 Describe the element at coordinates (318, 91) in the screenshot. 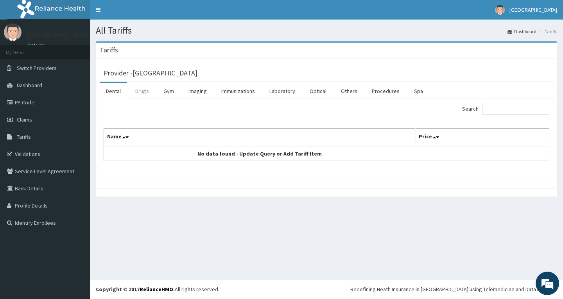

I see `a: Optical` at that location.